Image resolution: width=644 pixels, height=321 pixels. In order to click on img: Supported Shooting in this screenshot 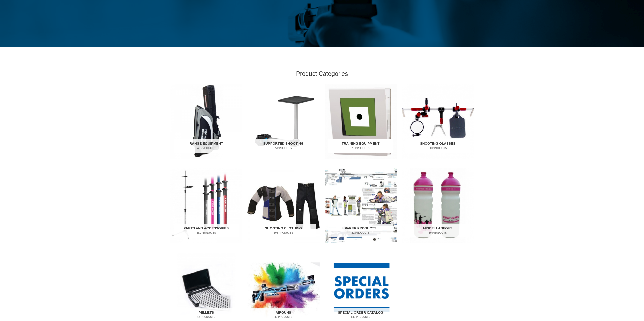, I will do `click(283, 121)`.